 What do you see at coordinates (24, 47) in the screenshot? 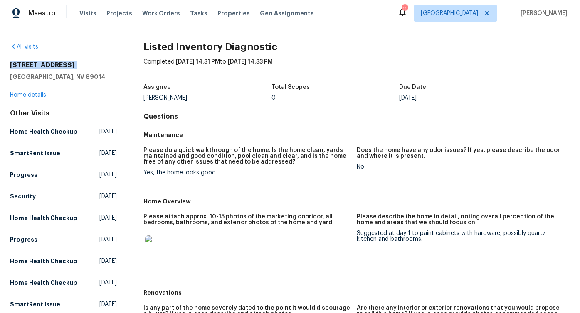
I see `a: All visits` at bounding box center [24, 47].